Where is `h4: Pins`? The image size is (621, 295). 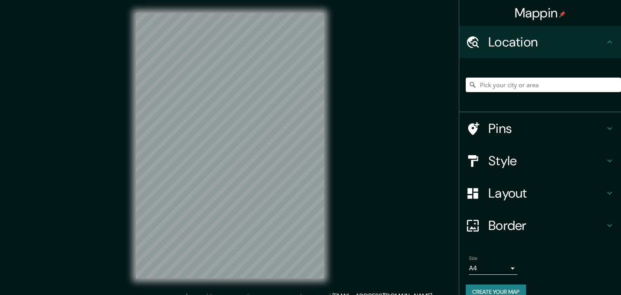 h4: Pins is located at coordinates (547, 129).